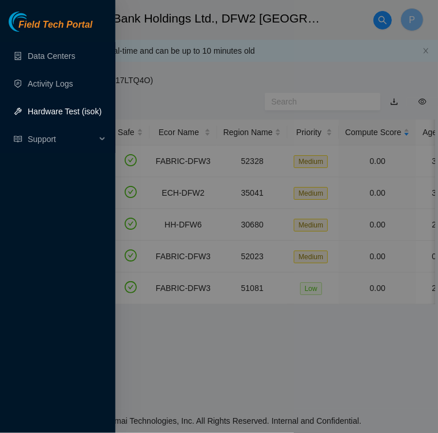 Image resolution: width=438 pixels, height=433 pixels. I want to click on span: Field Tech Portal, so click(55, 25).